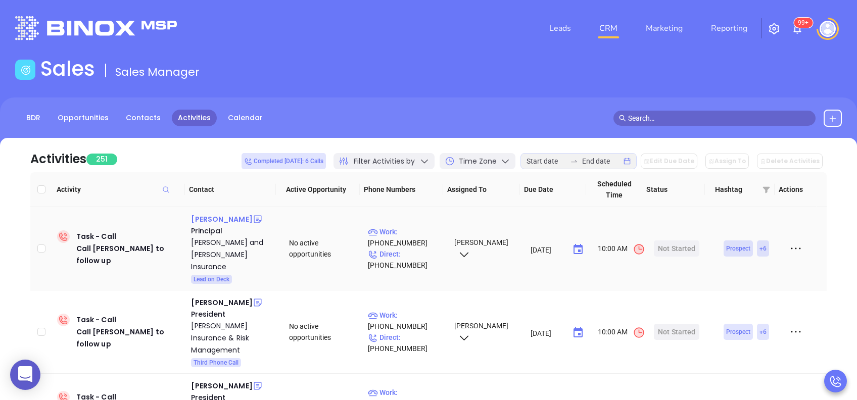 The image size is (857, 400). What do you see at coordinates (574, 161) in the screenshot?
I see `span: to` at bounding box center [574, 161].